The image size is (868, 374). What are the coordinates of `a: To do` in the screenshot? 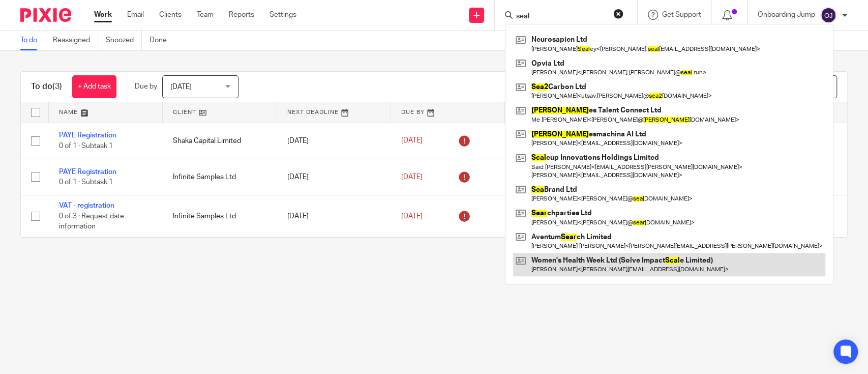 It's located at (32, 40).